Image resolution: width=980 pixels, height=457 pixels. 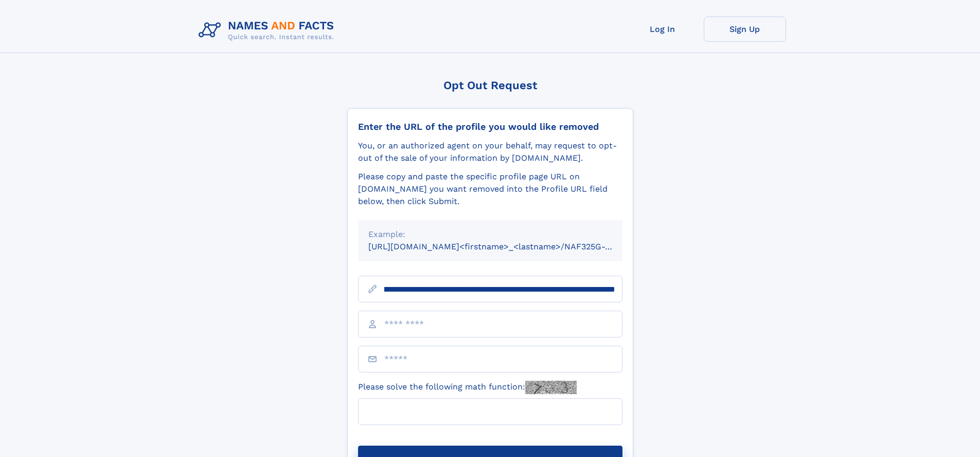 I want to click on a: Sign Up, so click(x=745, y=29).